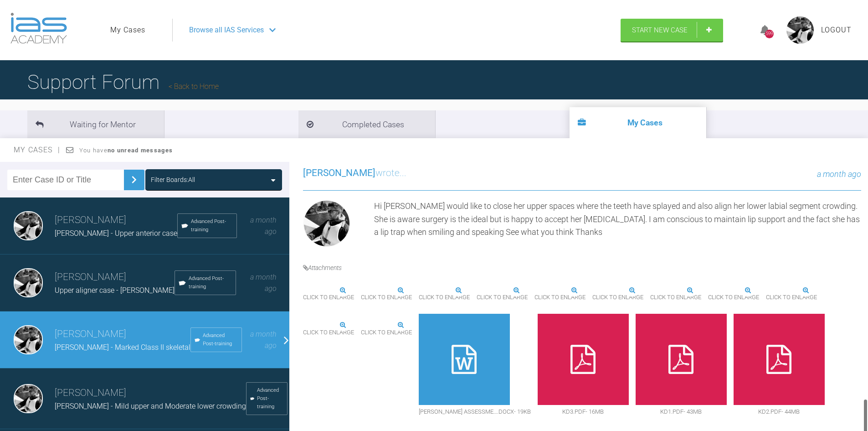 This screenshot has width=868, height=431. Describe the element at coordinates (583, 412) in the screenshot. I see `span: kd3.pdf - 16MB` at that location.